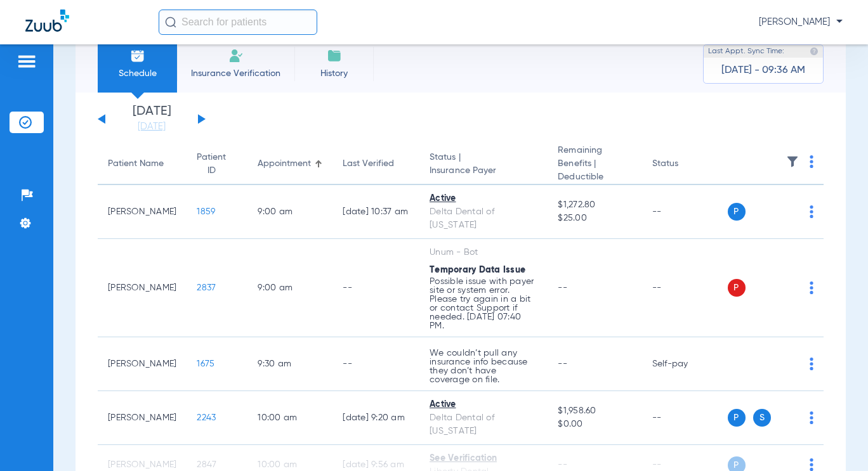  I want to click on div: Unum - Bot, so click(484, 253).